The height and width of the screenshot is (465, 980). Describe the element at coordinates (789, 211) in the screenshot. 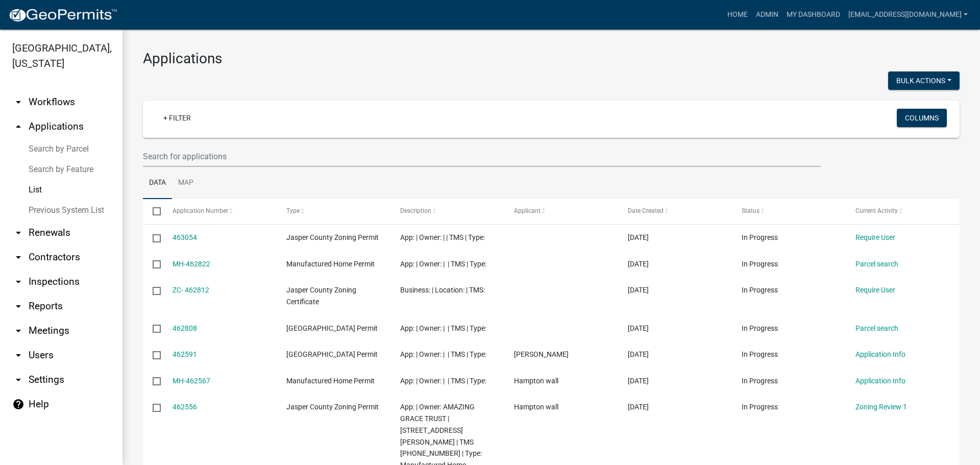

I see `datatable-header-cell: Status` at that location.